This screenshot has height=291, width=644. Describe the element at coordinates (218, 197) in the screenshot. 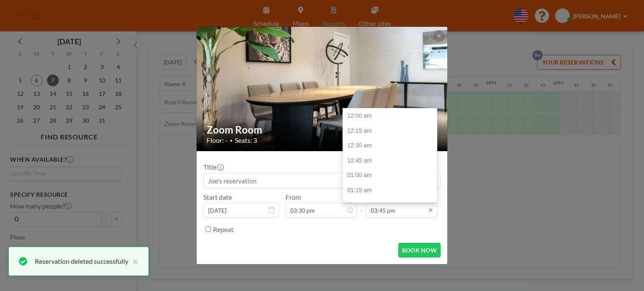

I see `label: Start date` at that location.